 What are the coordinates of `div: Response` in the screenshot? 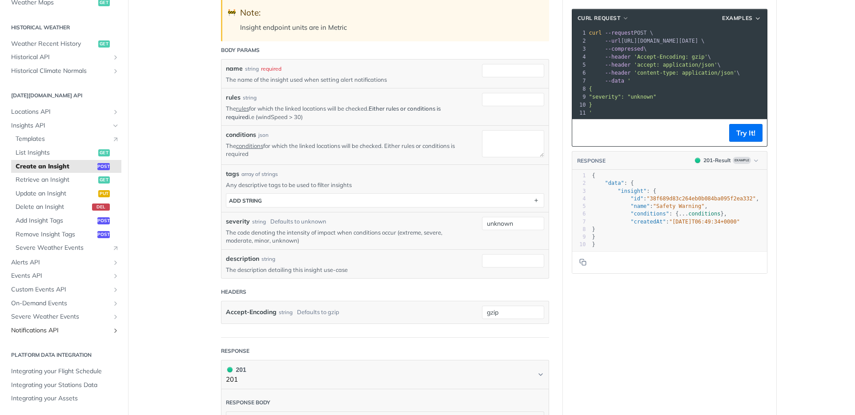 It's located at (235, 351).